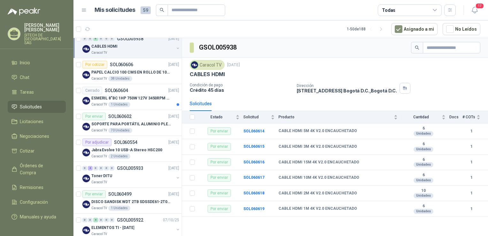  What do you see at coordinates (421, 117) in the screenshot?
I see `span: Cantidad` at bounding box center [421, 117].